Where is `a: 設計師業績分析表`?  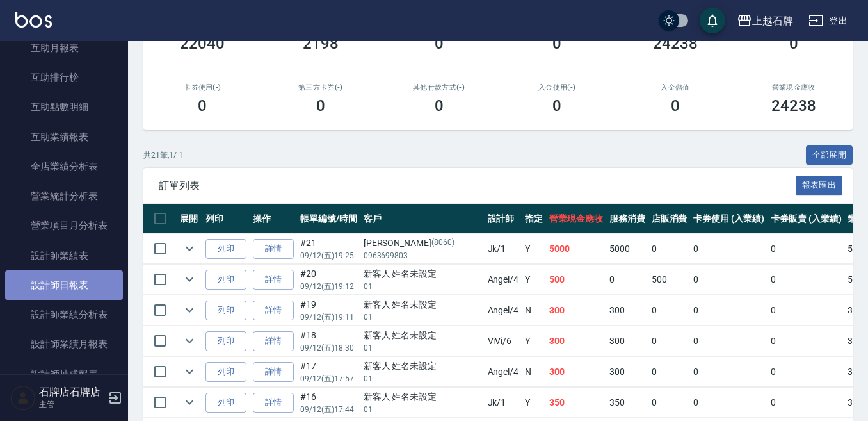 a: 設計師業績分析表 is located at coordinates (64, 315).